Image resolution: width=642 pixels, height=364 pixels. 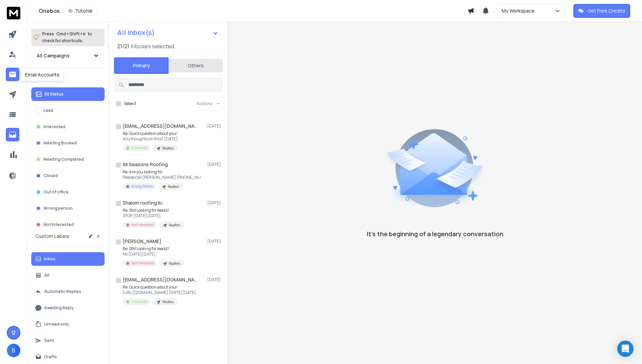 What do you see at coordinates (56, 324) in the screenshot?
I see `p: Unread only` at bounding box center [56, 324].